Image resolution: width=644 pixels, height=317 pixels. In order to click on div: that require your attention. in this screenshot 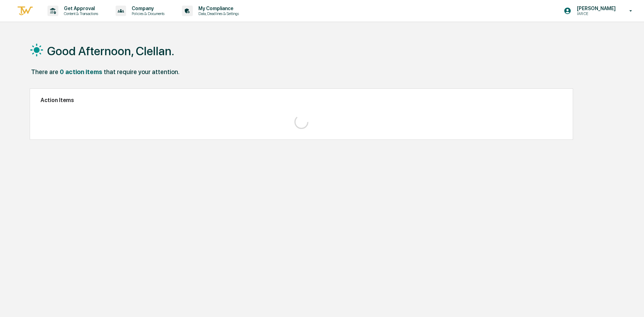, I will do `click(141, 72)`.